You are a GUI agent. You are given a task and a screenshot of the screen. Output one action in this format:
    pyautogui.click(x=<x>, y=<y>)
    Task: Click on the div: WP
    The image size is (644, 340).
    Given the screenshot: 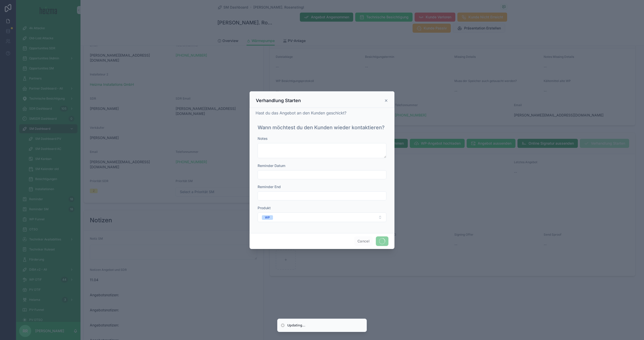 What is the action you would take?
    pyautogui.click(x=267, y=217)
    